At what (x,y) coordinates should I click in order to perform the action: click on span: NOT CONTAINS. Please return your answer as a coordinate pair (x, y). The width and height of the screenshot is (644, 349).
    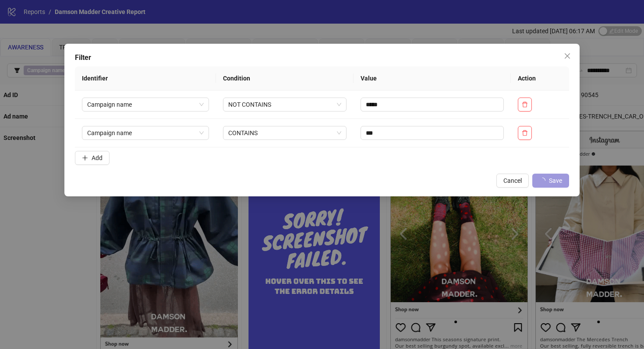
    Looking at the image, I should click on (285, 105).